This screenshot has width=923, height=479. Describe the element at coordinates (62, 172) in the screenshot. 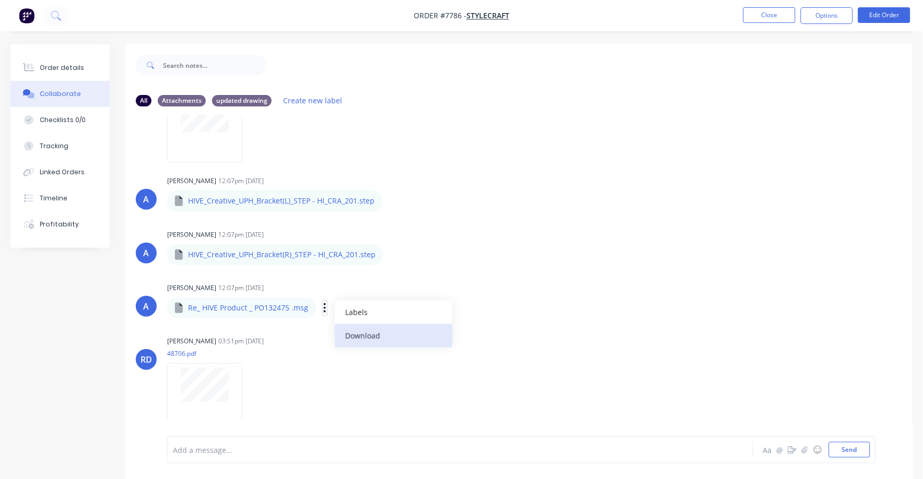

I see `div: Linked Orders` at that location.